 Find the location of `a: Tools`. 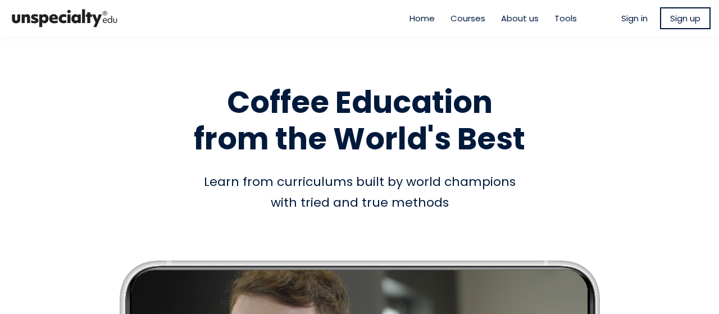

a: Tools is located at coordinates (565, 18).